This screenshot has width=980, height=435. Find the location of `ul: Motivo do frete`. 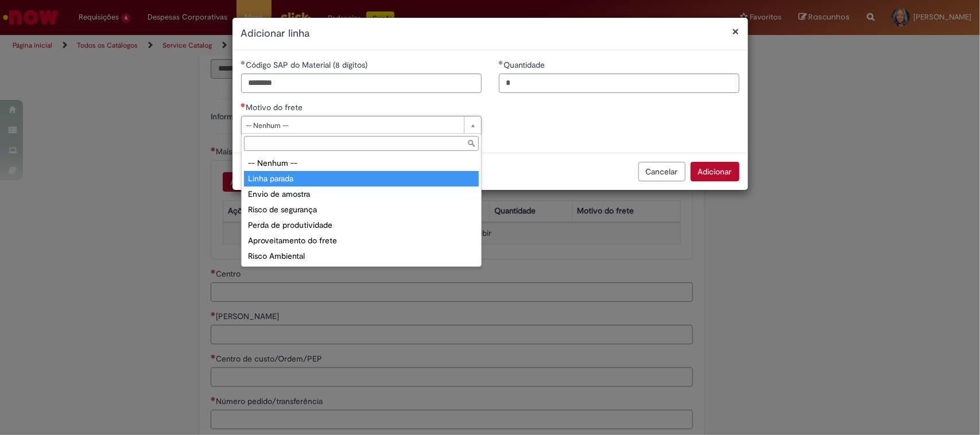

ul: Motivo do frete is located at coordinates (361, 209).